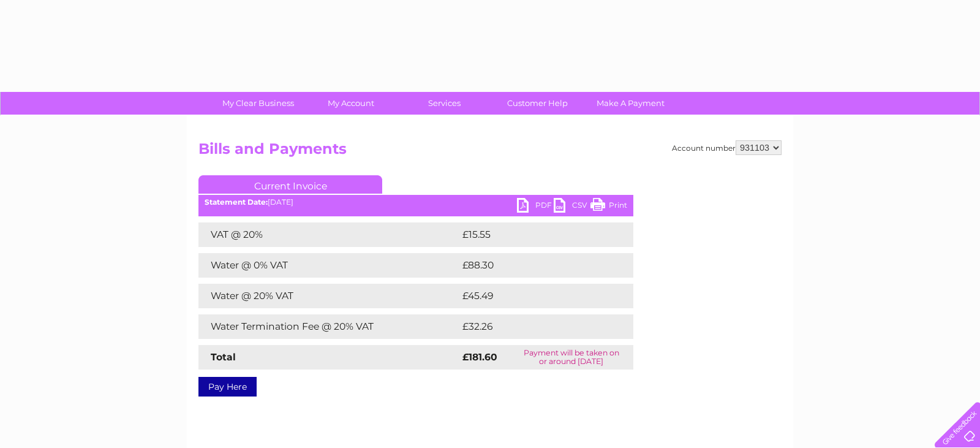 This screenshot has width=980, height=448. I want to click on strong: £181.60, so click(479, 356).